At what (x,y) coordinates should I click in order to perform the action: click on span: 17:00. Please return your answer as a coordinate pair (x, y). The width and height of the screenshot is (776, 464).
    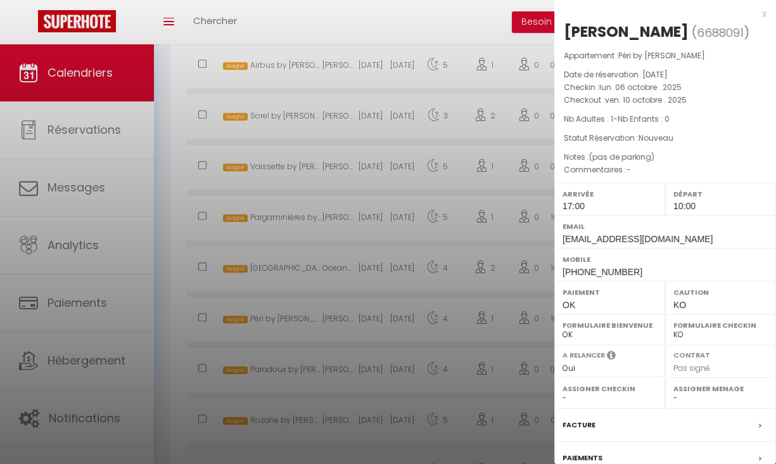
    Looking at the image, I should click on (573, 206).